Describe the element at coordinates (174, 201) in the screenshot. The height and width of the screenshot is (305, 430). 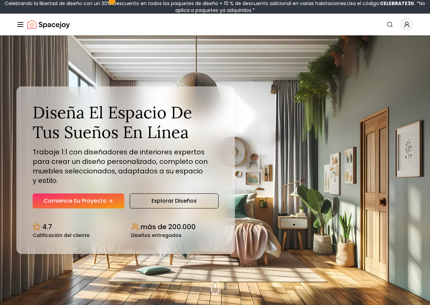
I see `font: Explorar diseños` at that location.